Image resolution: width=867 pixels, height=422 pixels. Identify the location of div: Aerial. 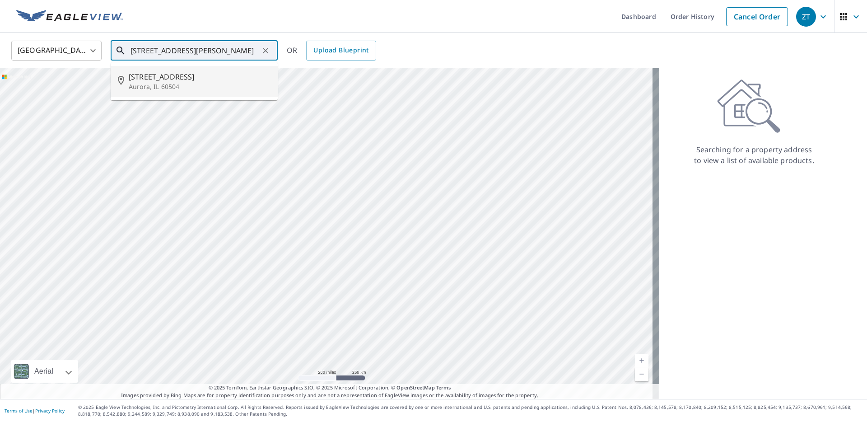
(44, 371).